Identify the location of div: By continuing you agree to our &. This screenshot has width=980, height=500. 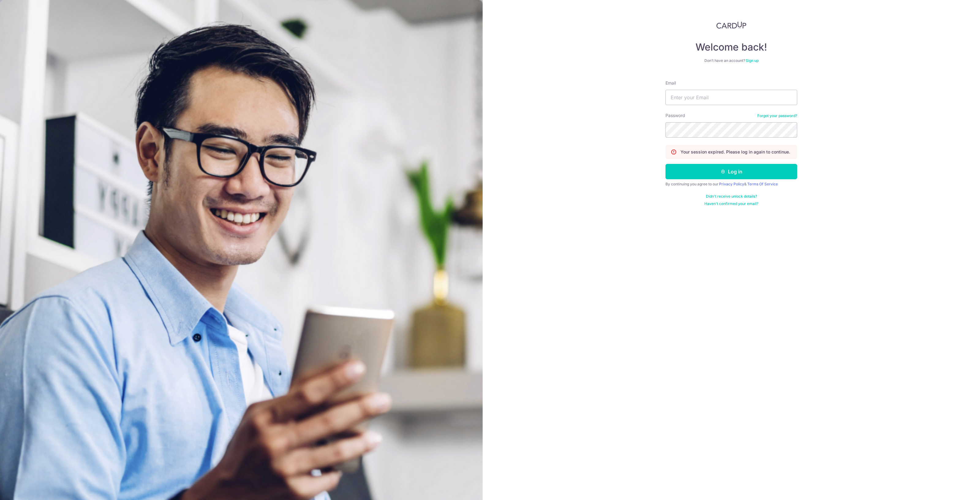
(732, 184).